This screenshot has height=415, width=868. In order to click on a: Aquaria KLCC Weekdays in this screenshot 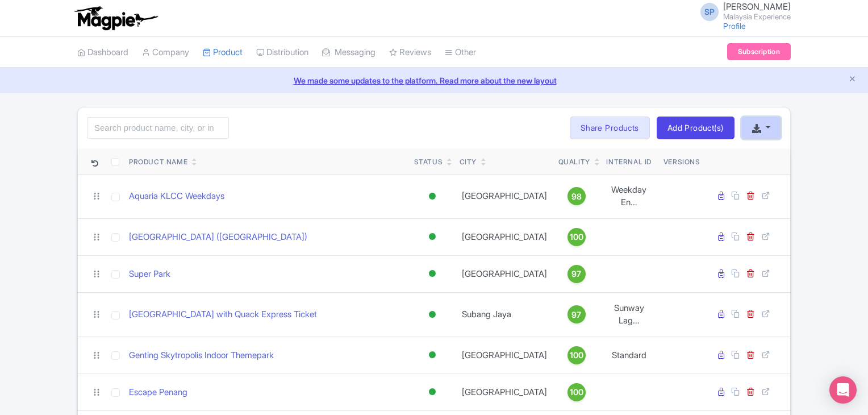, I will do `click(176, 196)`.